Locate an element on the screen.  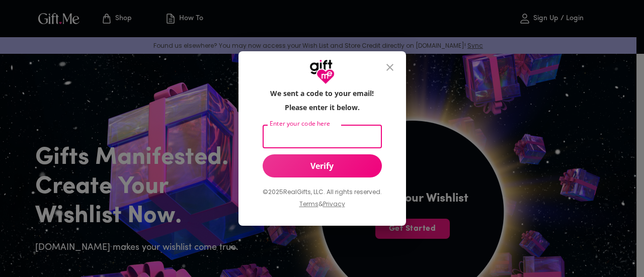
p: © 2025 RealGifts, LLC. All rights reserved. is located at coordinates (322, 192).